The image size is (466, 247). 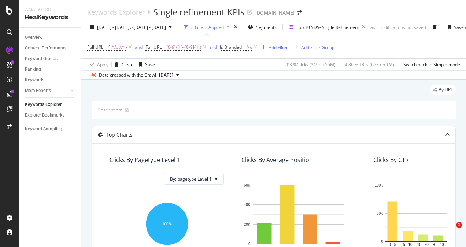 I want to click on div: Ranking, so click(x=33, y=69).